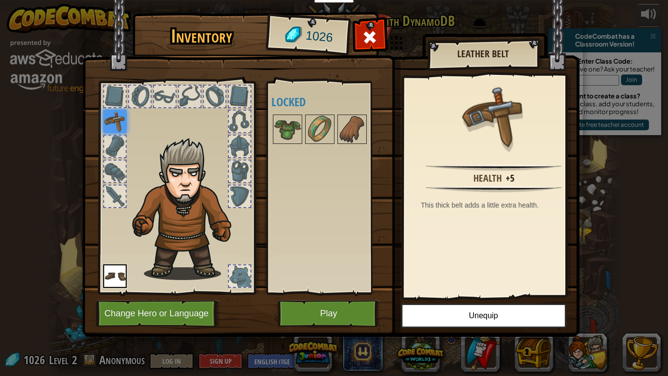  I want to click on div: This thick belt adds a little extra health., so click(497, 205).